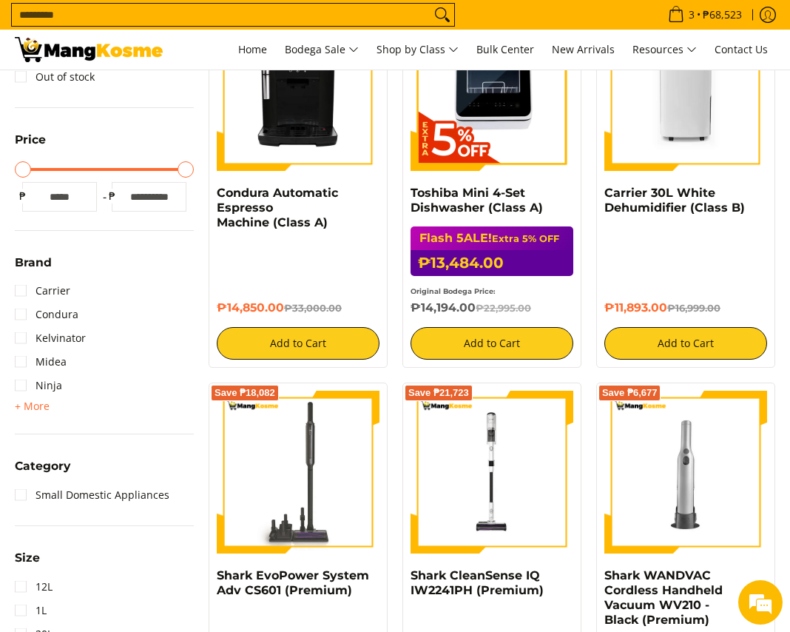 The width and height of the screenshot is (790, 632). Describe the element at coordinates (47, 314) in the screenshot. I see `a: Condura` at that location.